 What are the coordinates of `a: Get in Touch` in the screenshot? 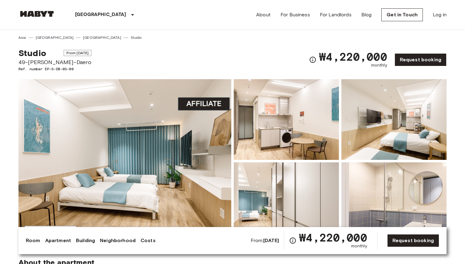 It's located at (402, 15).